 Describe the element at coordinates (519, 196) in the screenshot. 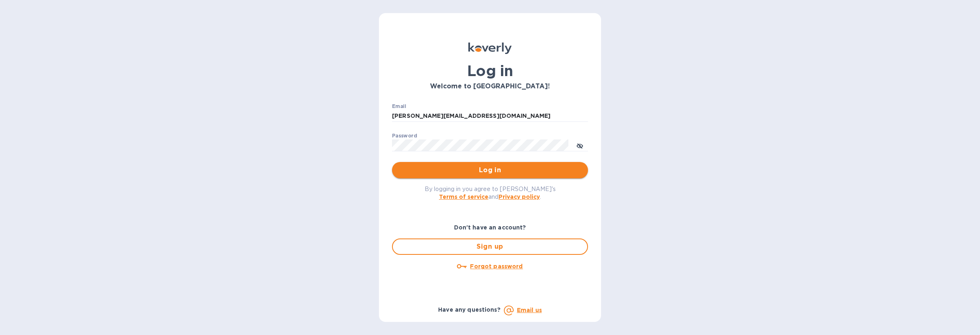

I see `b: Privacy policy` at that location.